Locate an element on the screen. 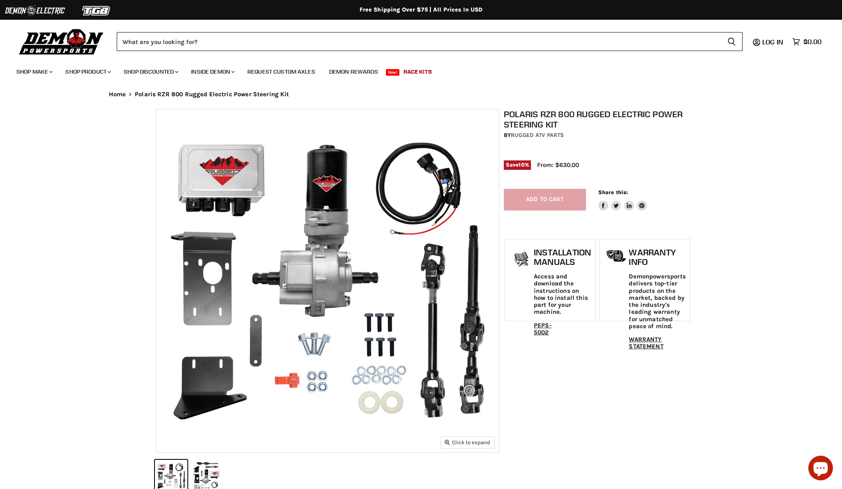 This screenshot has width=842, height=489. a: Request Custom Axles is located at coordinates (281, 72).